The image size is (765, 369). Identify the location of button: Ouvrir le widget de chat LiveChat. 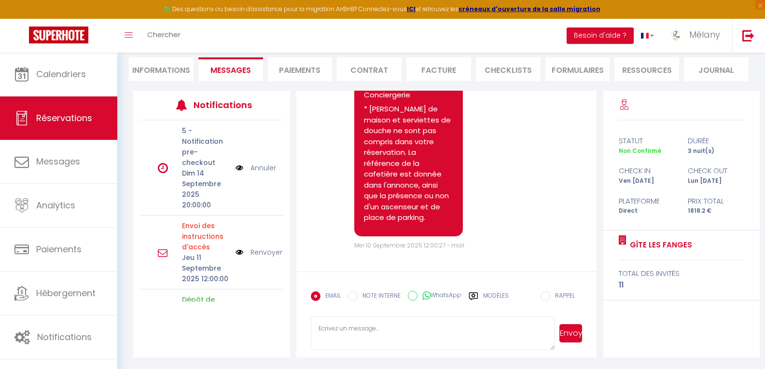
(22, 18).